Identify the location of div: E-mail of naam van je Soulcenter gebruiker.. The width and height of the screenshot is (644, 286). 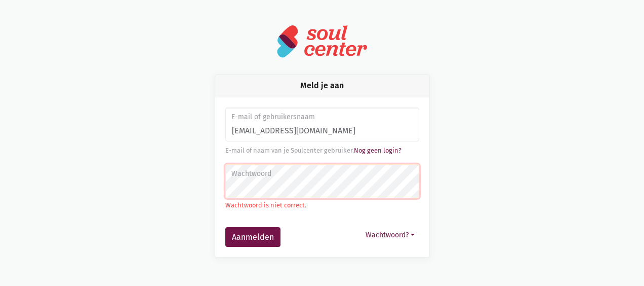
(322, 151).